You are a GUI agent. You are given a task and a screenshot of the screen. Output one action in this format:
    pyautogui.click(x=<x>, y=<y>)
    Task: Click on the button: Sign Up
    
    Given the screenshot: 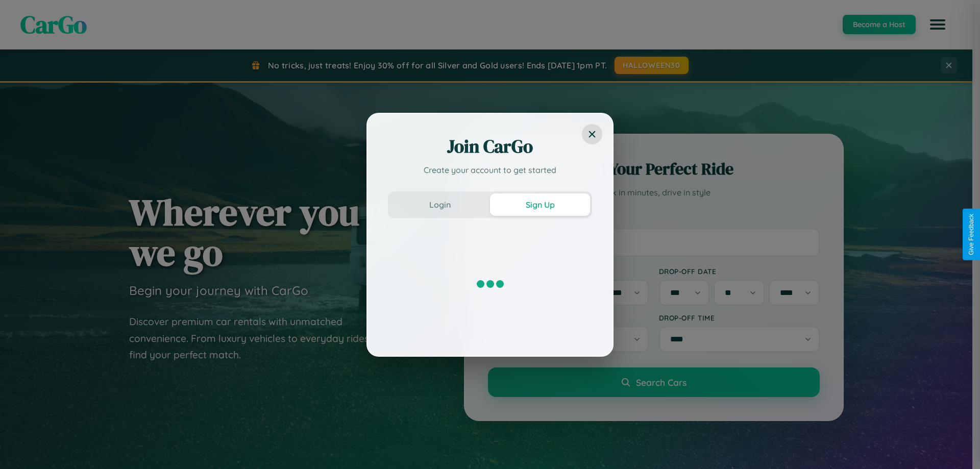 What is the action you would take?
    pyautogui.click(x=540, y=204)
    